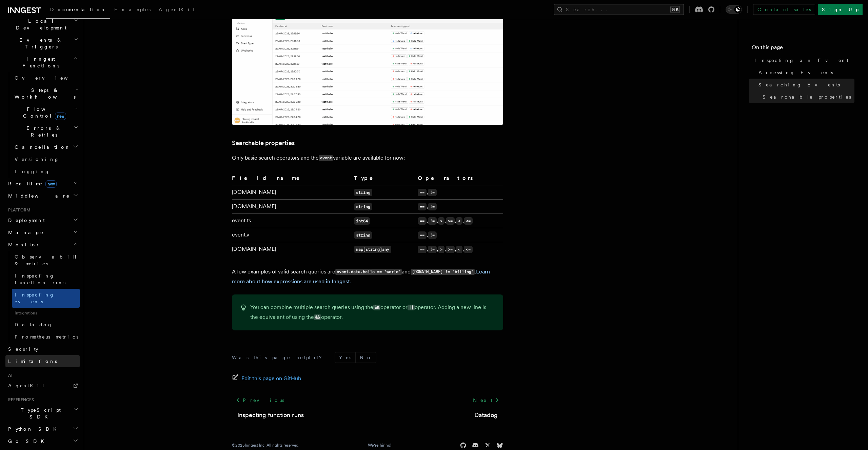  What do you see at coordinates (373, 313) in the screenshot?
I see `p: You can combine multiple search queries using the operator or operator. Adding a new line is the ...` at bounding box center [373, 313].